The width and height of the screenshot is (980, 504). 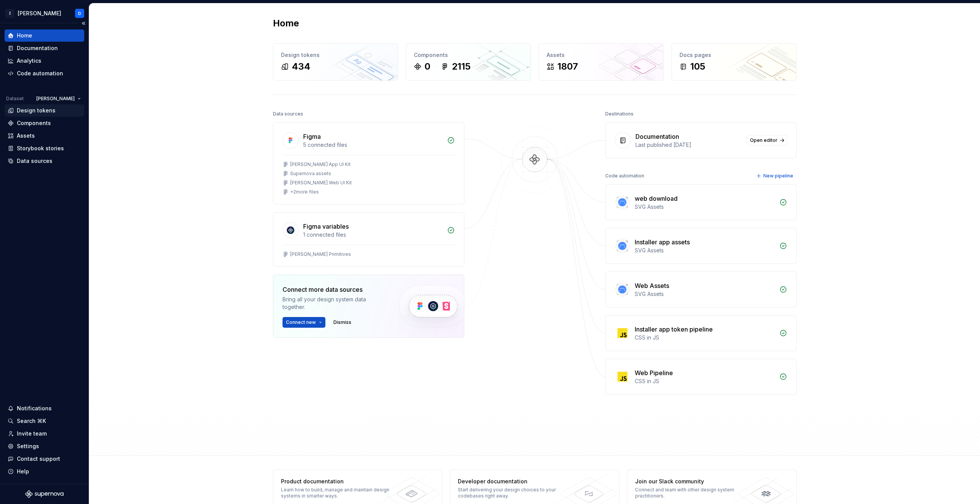 I want to click on a: Components, so click(x=44, y=123).